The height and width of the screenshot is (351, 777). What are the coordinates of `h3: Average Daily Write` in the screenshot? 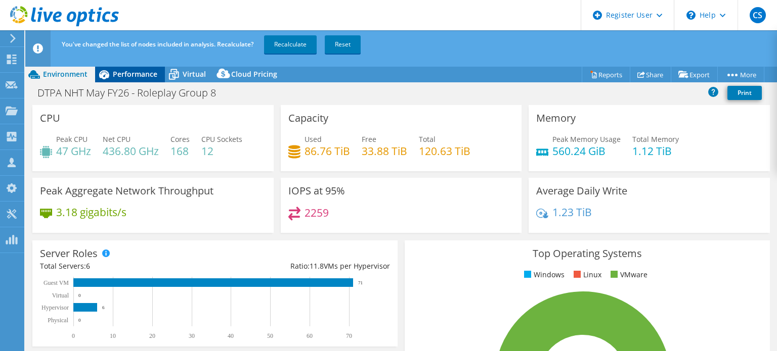 It's located at (582, 191).